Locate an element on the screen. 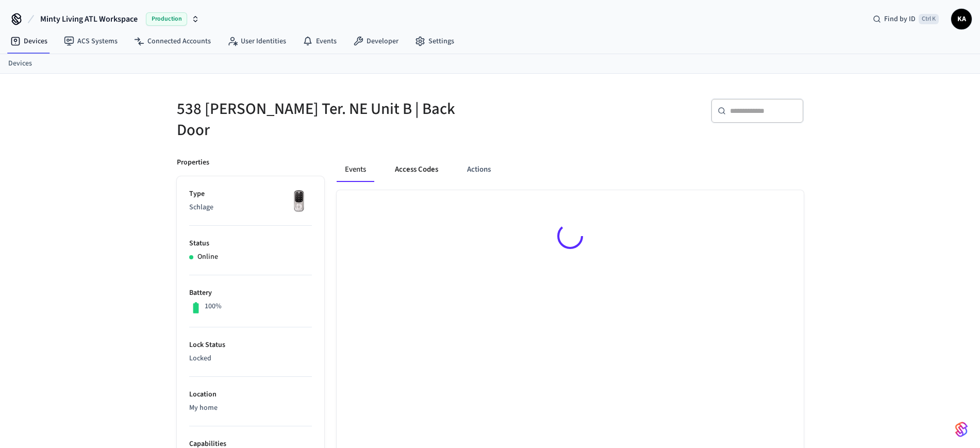  a: User Identities is located at coordinates (257, 41).